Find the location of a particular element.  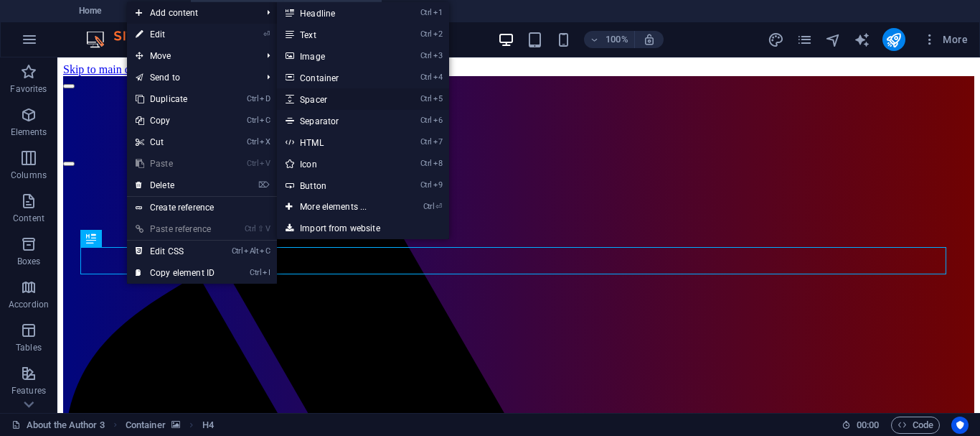

a: Ctrl9Button is located at coordinates (335, 186).